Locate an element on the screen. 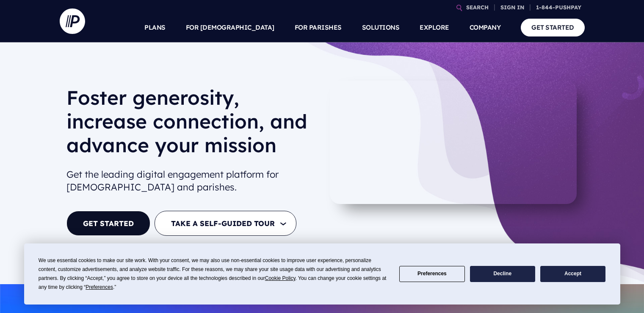  a: PLANS is located at coordinates (155, 28).